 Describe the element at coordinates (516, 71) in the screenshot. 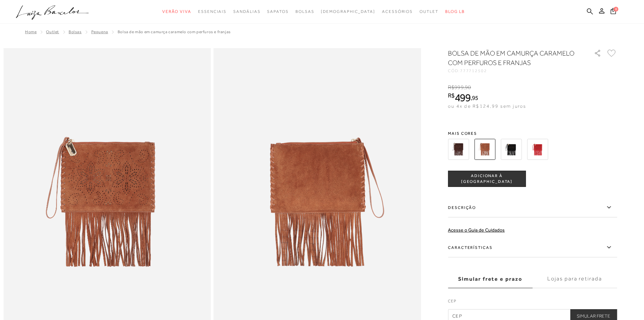

I see `div: CÓD:` at that location.